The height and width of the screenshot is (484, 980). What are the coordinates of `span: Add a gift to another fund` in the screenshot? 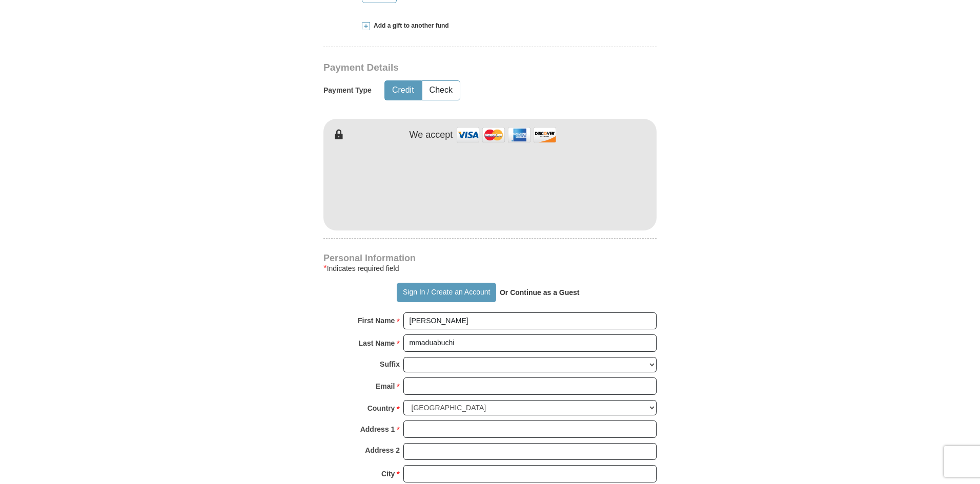 It's located at (410, 26).